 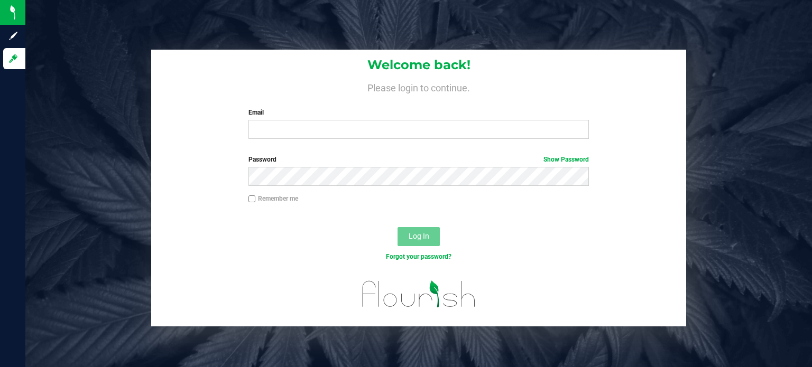 I want to click on span: Password, so click(x=262, y=160).